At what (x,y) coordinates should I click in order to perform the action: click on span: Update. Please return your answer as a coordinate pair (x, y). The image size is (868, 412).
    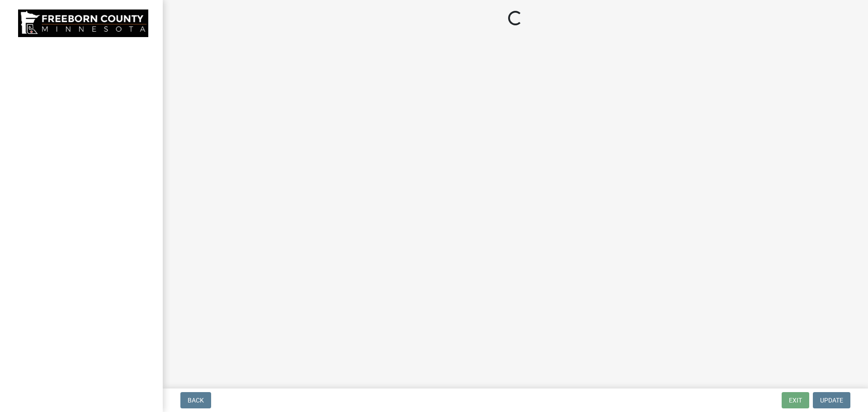
    Looking at the image, I should click on (831, 400).